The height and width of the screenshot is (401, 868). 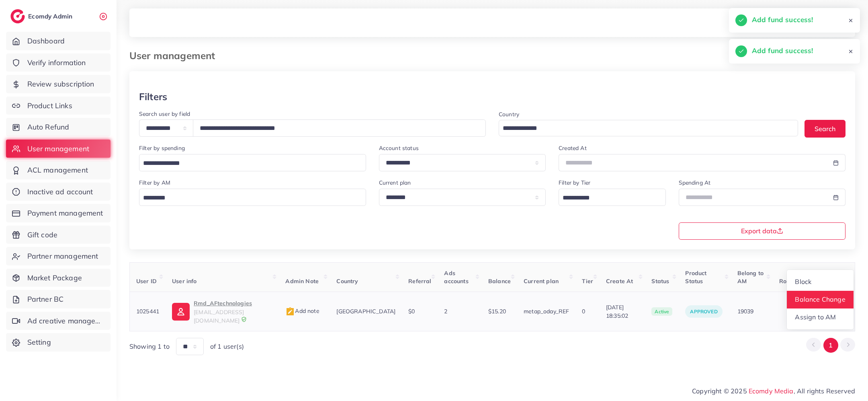 I want to click on span: ACL management, so click(x=57, y=170).